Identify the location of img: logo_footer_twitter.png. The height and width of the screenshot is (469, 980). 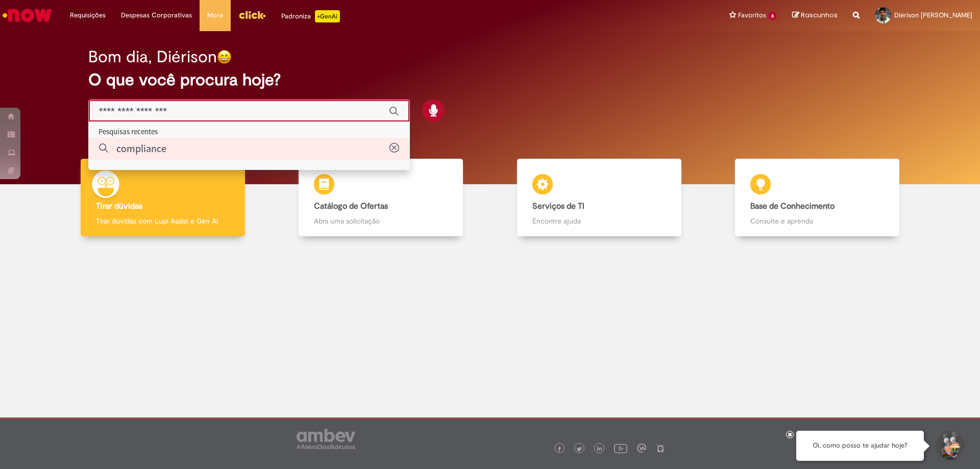
(579, 449).